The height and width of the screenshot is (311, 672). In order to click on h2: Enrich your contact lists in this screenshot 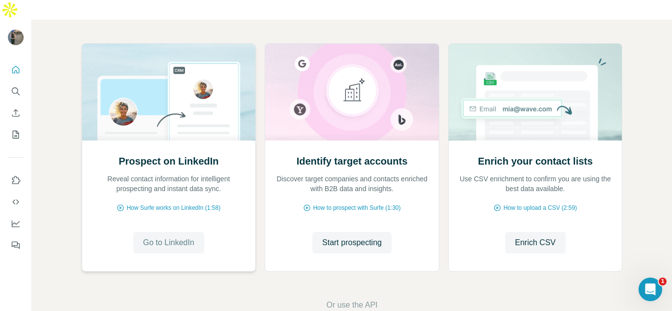, I will do `click(535, 161)`.